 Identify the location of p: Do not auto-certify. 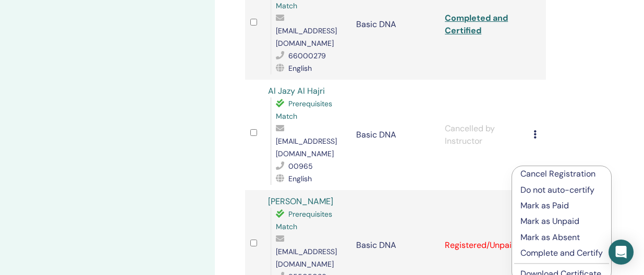
(561, 190).